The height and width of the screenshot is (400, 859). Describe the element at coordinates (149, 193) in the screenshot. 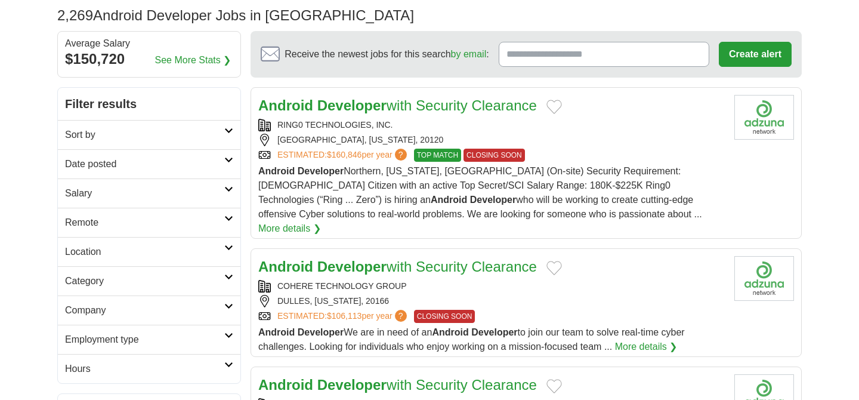

I see `a: Salary` at that location.